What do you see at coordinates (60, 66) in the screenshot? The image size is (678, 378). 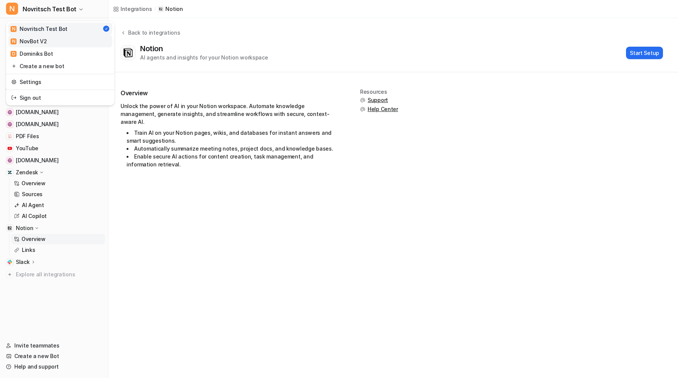 I see `a: Create a new bot` at bounding box center [60, 66].